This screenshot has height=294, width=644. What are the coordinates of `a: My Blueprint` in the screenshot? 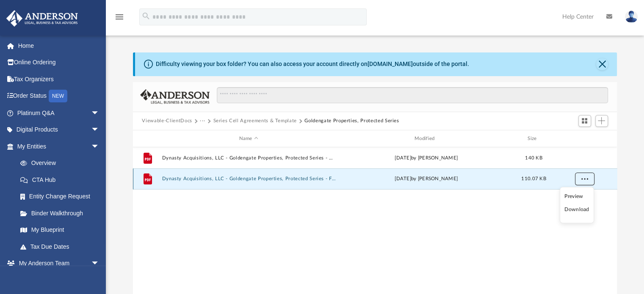 It's located at (60, 230).